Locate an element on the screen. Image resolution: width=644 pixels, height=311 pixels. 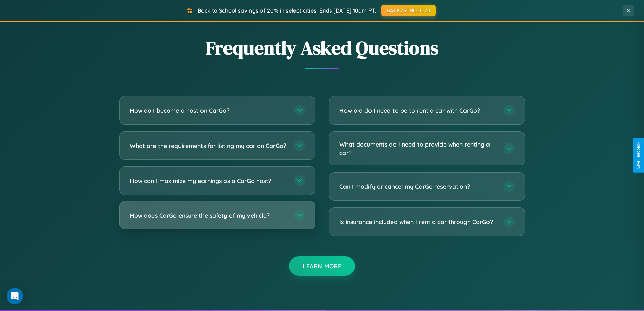
h3: How do I become a host on CarGo? is located at coordinates (209, 110).